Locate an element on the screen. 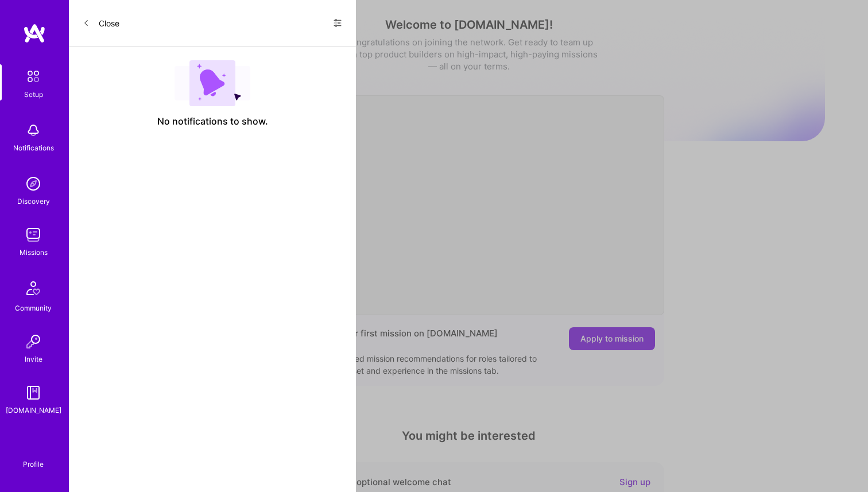 This screenshot has height=492, width=868. div: Discovery is located at coordinates (33, 201).